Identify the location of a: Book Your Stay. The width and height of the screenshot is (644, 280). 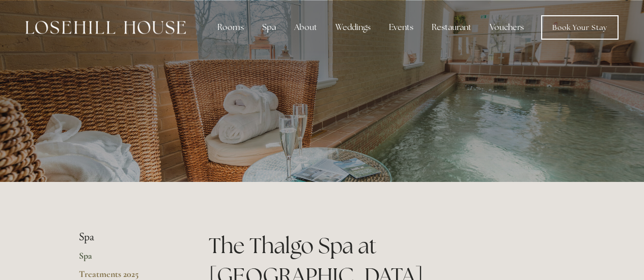
(580, 27).